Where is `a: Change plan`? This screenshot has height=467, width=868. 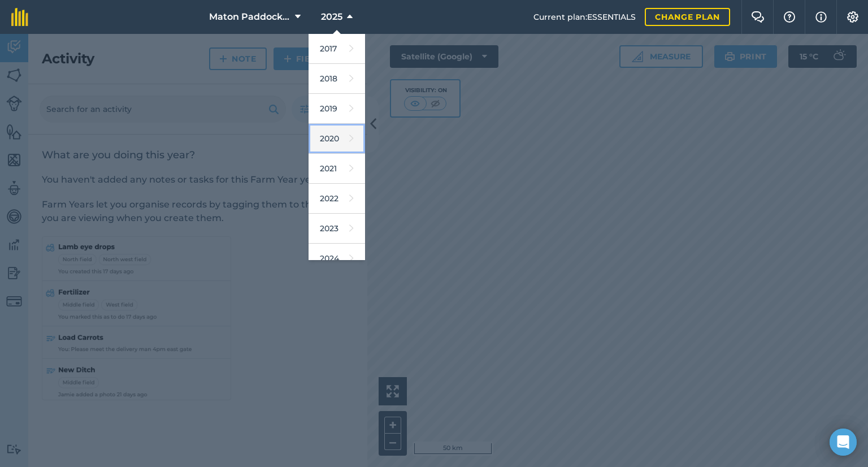 a: Change plan is located at coordinates (687, 17).